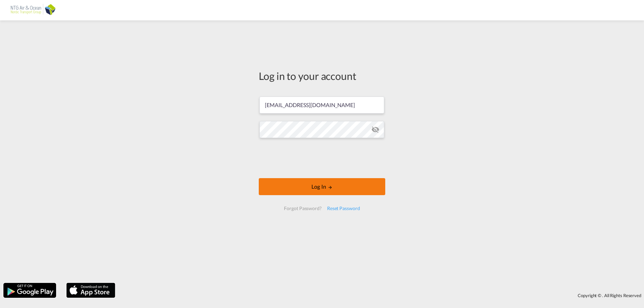 The width and height of the screenshot is (644, 308). What do you see at coordinates (91, 290) in the screenshot?
I see `img: apple.png` at bounding box center [91, 290].